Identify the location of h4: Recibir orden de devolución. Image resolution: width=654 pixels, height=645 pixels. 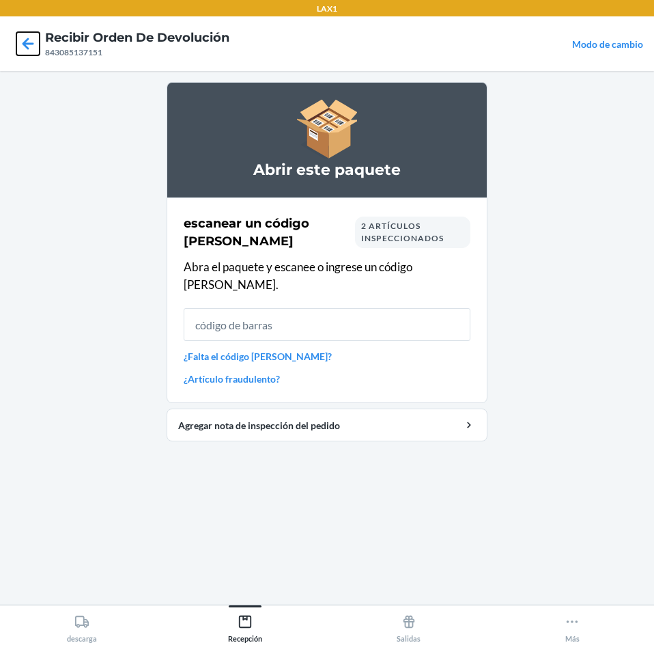
(137, 38).